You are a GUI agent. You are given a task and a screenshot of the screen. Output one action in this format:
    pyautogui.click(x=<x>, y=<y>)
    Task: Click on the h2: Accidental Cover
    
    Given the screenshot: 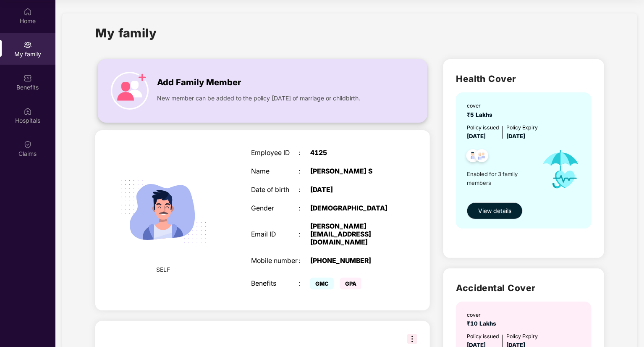 What is the action you would take?
    pyautogui.click(x=524, y=287)
    